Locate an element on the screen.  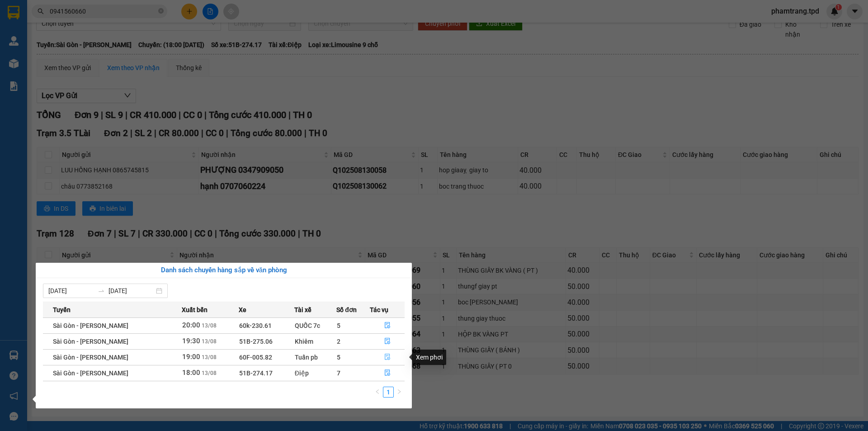
span: swap-right is located at coordinates (101, 291).